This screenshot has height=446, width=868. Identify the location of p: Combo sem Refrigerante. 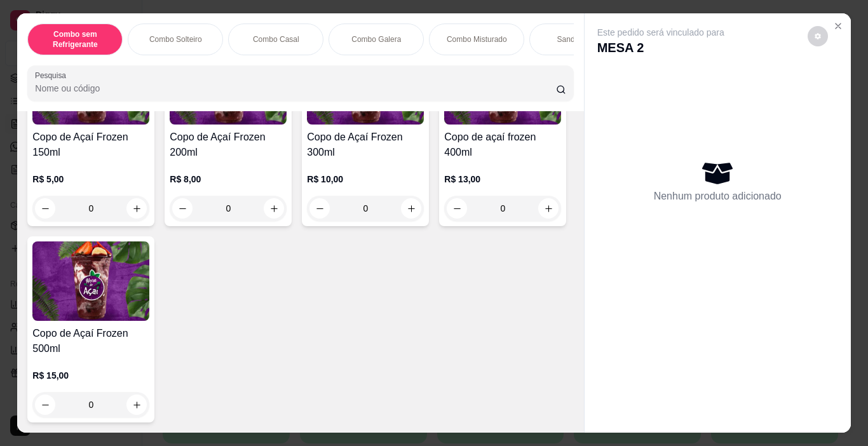
(75, 40).